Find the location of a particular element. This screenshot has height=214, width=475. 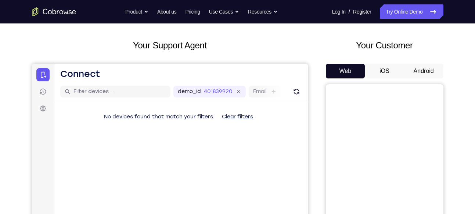

h1: Connect is located at coordinates (48, 10).